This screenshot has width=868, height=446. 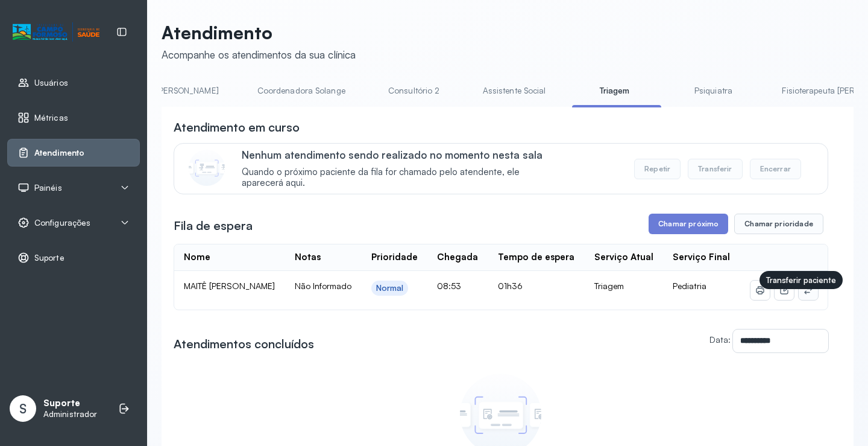 I want to click on a: Psiquiatra, so click(x=713, y=90).